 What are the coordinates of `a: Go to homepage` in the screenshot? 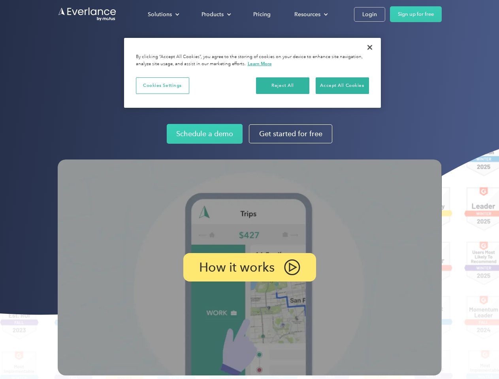 It's located at (87, 14).